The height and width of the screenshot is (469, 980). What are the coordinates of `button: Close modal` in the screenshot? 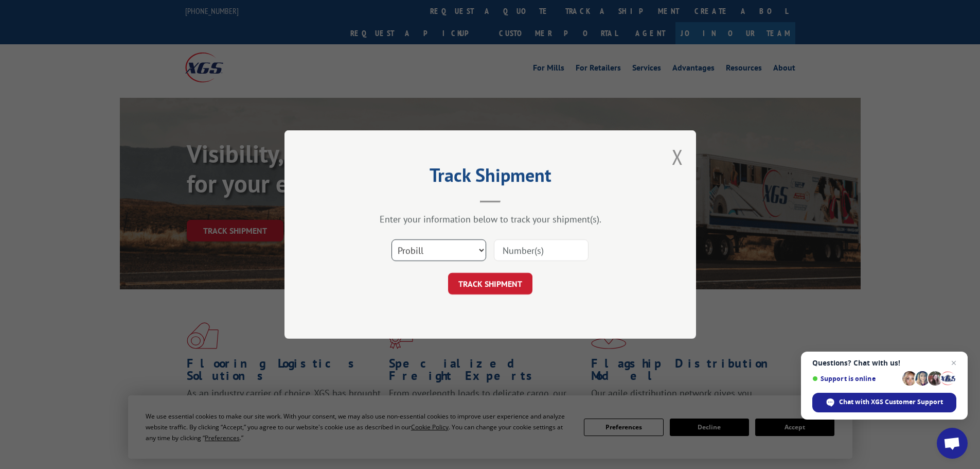 It's located at (678, 157).